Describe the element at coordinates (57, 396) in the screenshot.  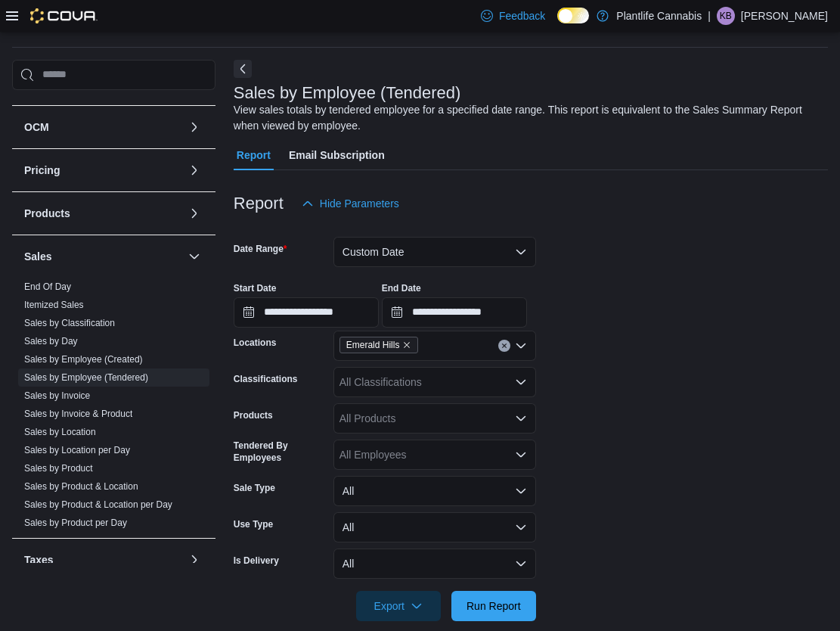
I see `a: Sales by Invoice` at that location.